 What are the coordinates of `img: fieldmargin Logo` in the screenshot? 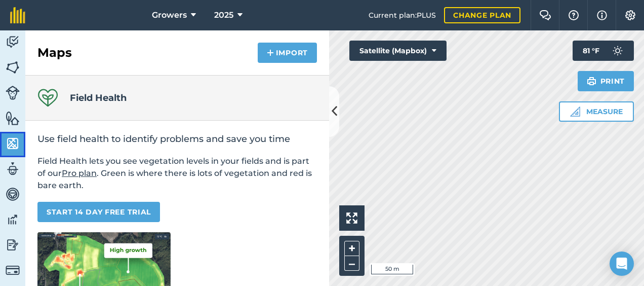 It's located at (17, 15).